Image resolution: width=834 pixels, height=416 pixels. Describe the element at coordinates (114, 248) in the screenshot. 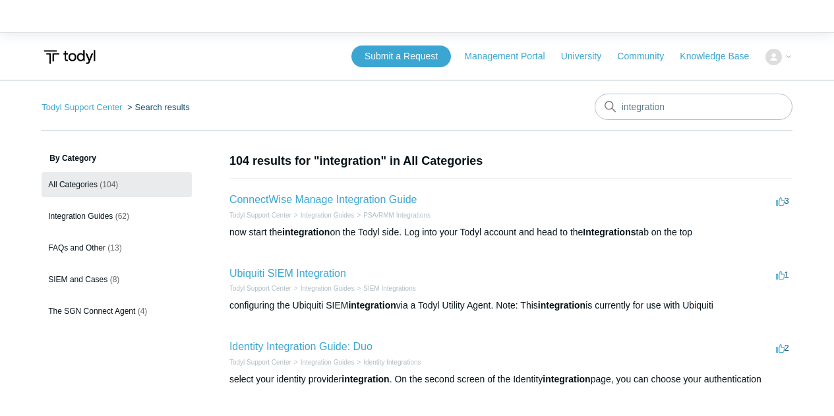

I see `span: (13)` at that location.